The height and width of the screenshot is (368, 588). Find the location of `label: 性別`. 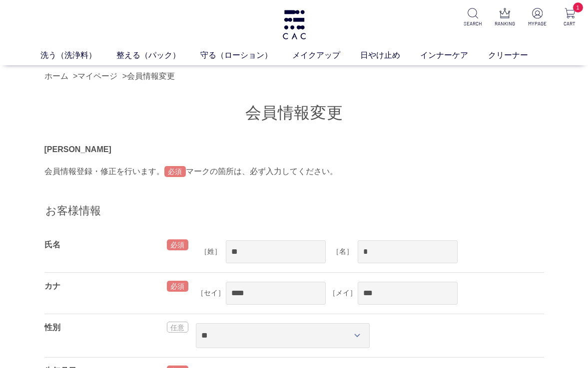

label: 性別 is located at coordinates (52, 327).